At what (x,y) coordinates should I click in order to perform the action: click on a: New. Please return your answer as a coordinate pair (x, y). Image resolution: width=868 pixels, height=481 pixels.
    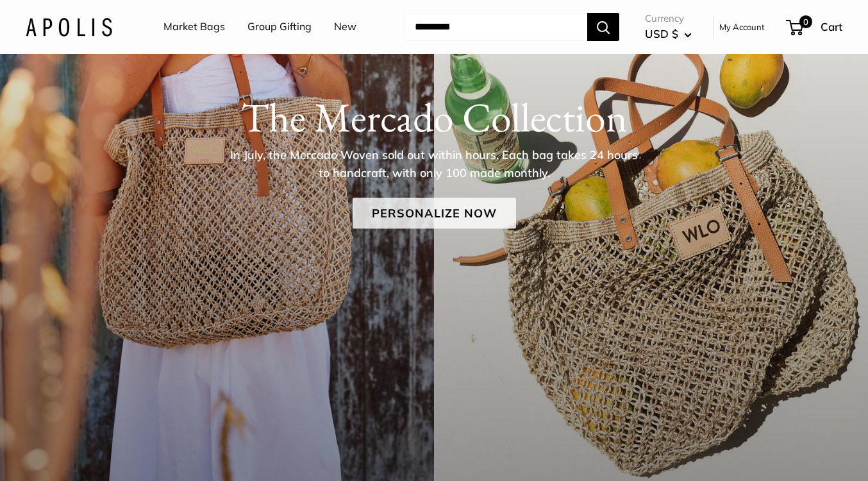
    Looking at the image, I should click on (345, 27).